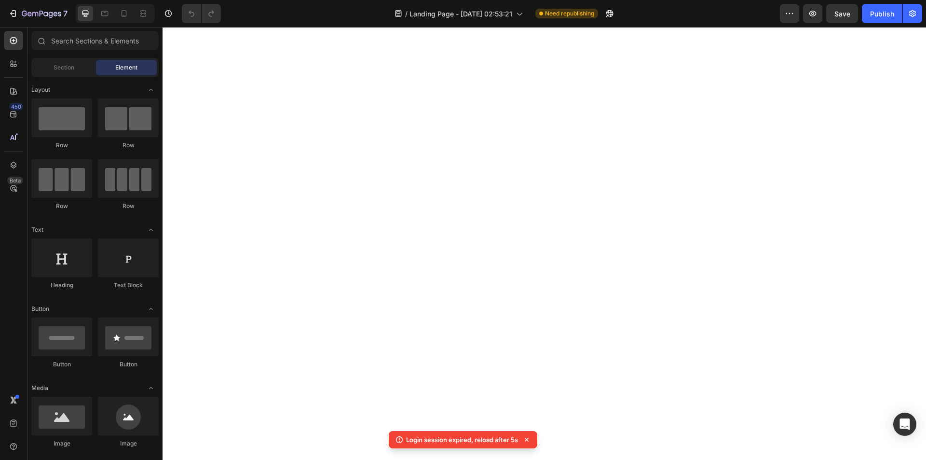 Image resolution: width=926 pixels, height=460 pixels. Describe the element at coordinates (462, 440) in the screenshot. I see `p: Login session expired, reload after 5s` at that location.